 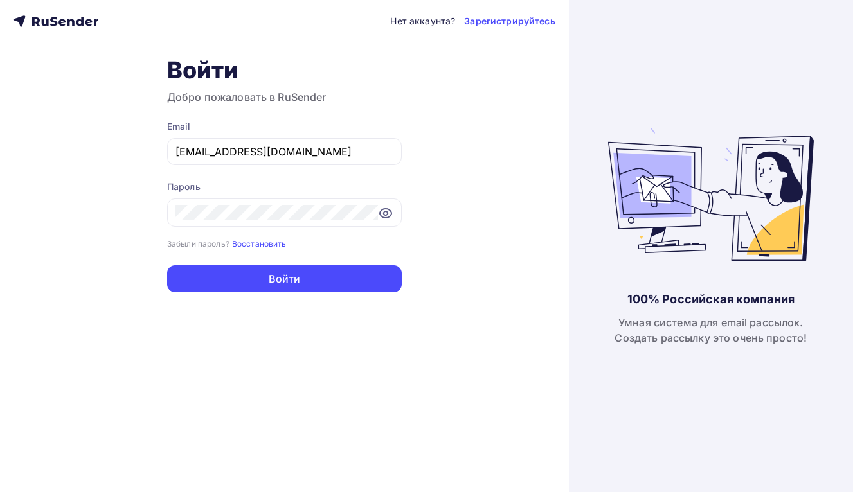 What do you see at coordinates (284, 187) in the screenshot?
I see `div: Пароль` at bounding box center [284, 187].